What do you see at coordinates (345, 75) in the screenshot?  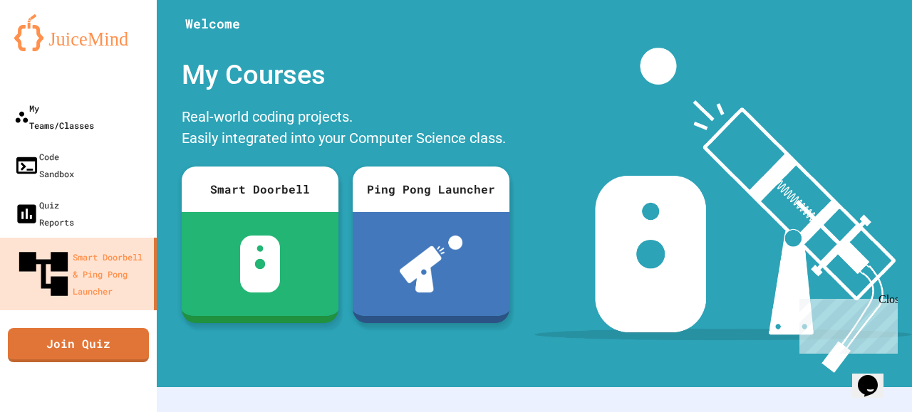 I see `div: My Courses` at bounding box center [345, 75].